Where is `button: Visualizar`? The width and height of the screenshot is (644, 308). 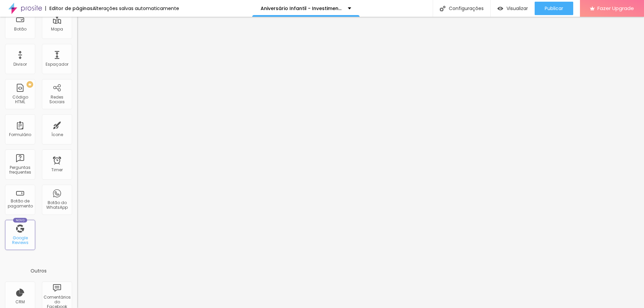
button: Visualizar is located at coordinates (513, 8).